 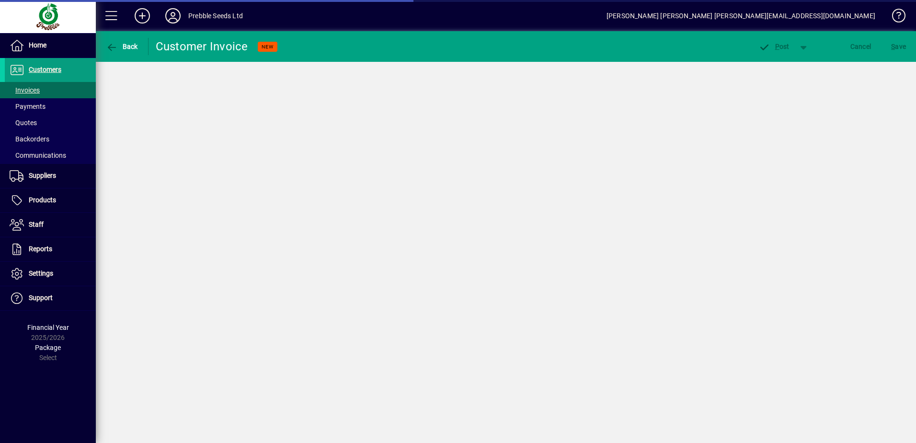 What do you see at coordinates (29, 139) in the screenshot?
I see `span: Backorders` at bounding box center [29, 139].